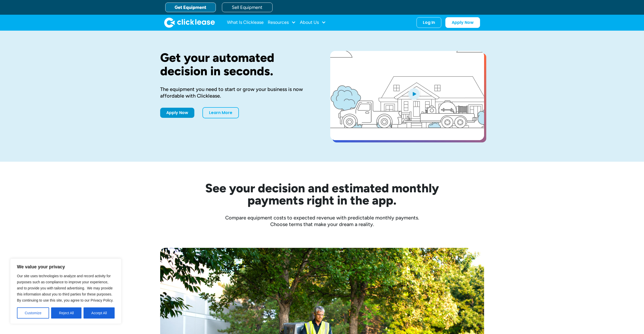 This screenshot has height=334, width=644. I want to click on a: Learn More, so click(221, 113).